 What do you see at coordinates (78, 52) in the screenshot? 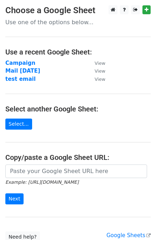
I see `h4: Use a recent Google Sheet:` at bounding box center [78, 52].